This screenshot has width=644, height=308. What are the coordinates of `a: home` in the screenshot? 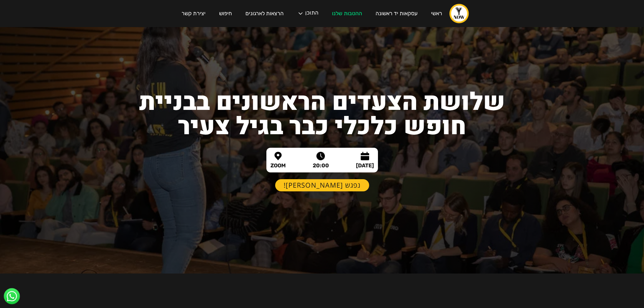 It's located at (459, 13).